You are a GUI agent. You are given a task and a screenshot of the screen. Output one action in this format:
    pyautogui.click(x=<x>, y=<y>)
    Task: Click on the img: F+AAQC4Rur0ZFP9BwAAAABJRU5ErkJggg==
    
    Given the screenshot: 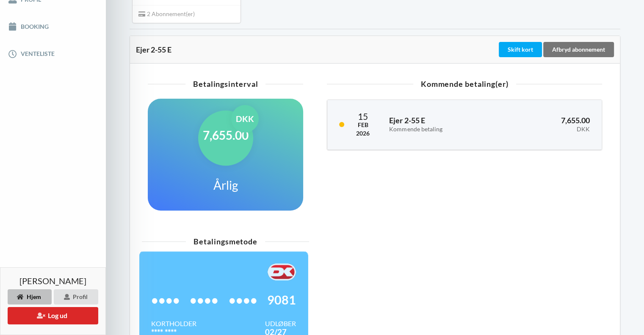 What is the action you would take?
    pyautogui.click(x=282, y=272)
    